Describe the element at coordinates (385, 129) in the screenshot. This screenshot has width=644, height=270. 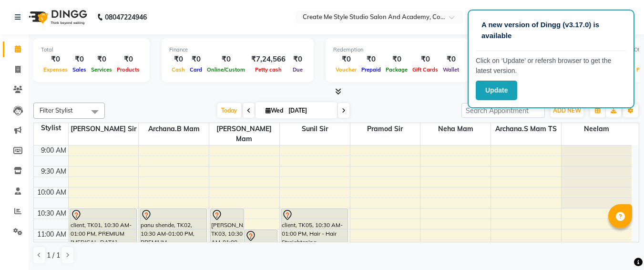
I see `span: Pramod sir` at that location.